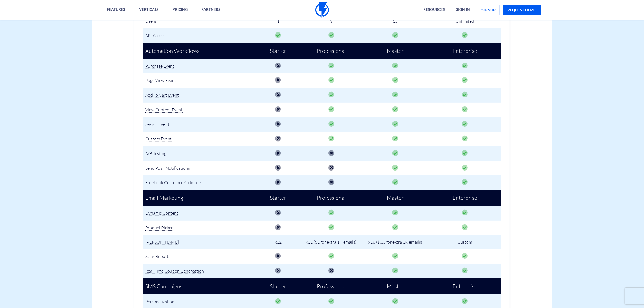 This screenshot has height=308, width=644. What do you see at coordinates (332, 21) in the screenshot?
I see `td: 3` at bounding box center [332, 21].